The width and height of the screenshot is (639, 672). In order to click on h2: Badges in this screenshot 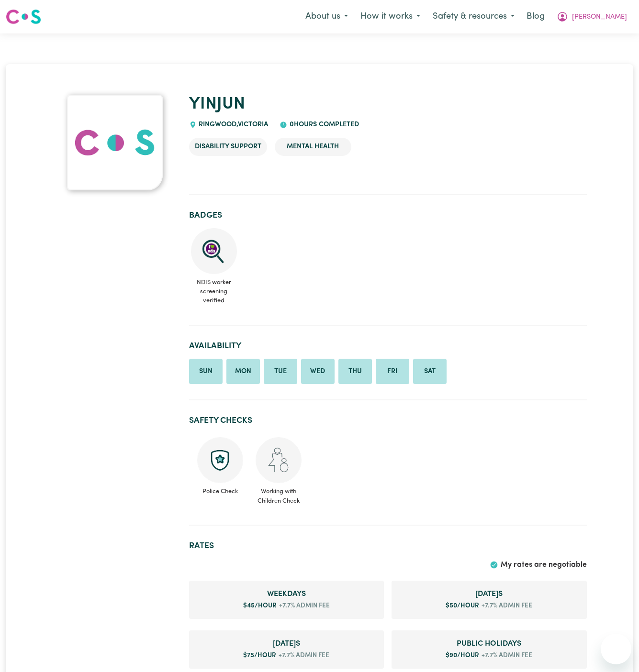, I will do `click(388, 215)`.